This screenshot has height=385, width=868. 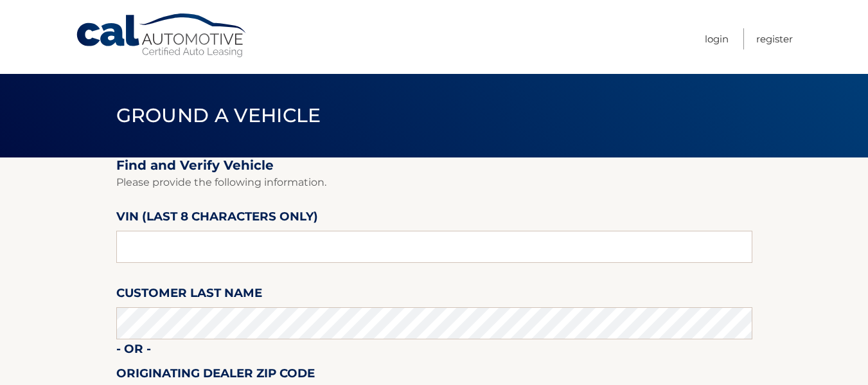 What do you see at coordinates (717, 38) in the screenshot?
I see `a: Login` at bounding box center [717, 38].